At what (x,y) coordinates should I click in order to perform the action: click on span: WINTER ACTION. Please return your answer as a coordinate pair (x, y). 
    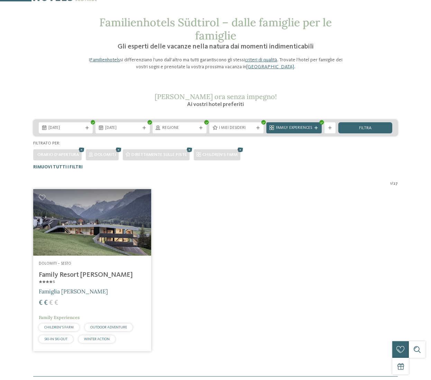
    Looking at the image, I should click on (97, 339).